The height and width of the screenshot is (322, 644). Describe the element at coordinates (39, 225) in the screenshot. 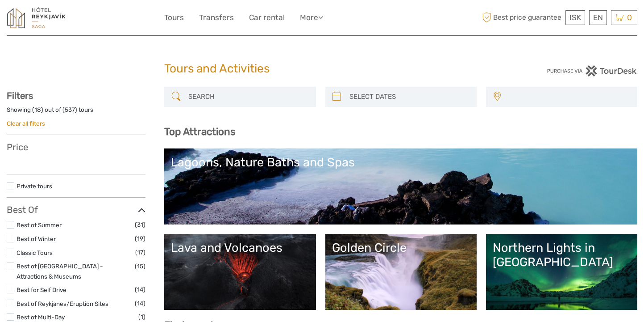

I see `a: Best of Summer` at that location.